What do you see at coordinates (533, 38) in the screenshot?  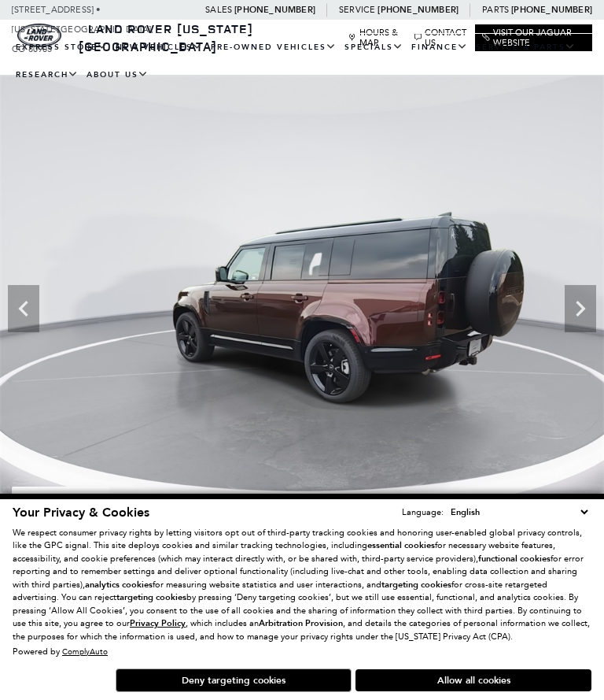 I see `a: Visit Our Jaguar Website` at bounding box center [533, 38].